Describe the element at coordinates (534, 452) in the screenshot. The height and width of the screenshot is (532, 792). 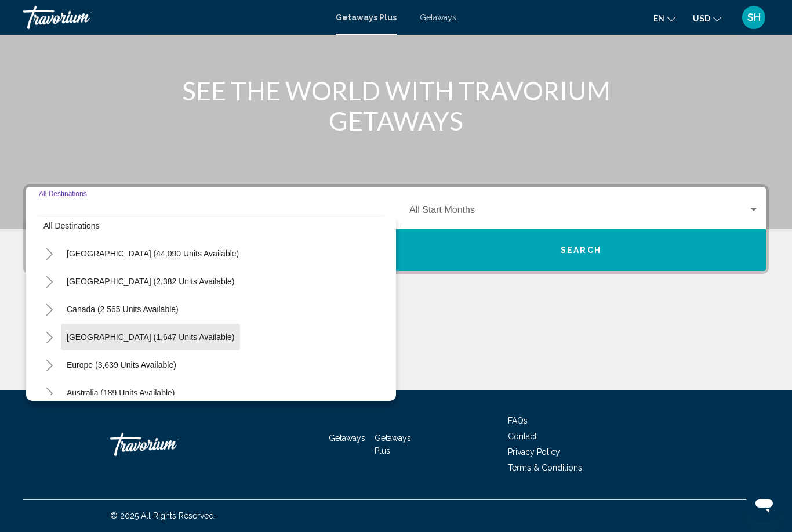
I see `span: Privacy Policy` at that location.